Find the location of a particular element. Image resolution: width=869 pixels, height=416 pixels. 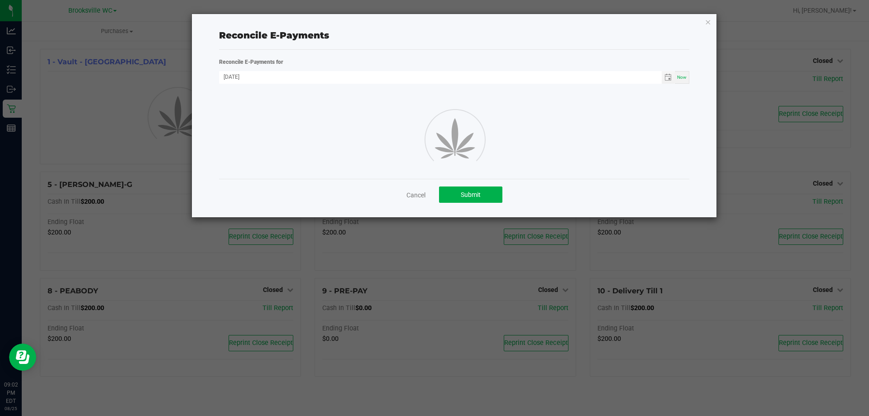

div: Reconcile E-Payments is located at coordinates (454, 35).